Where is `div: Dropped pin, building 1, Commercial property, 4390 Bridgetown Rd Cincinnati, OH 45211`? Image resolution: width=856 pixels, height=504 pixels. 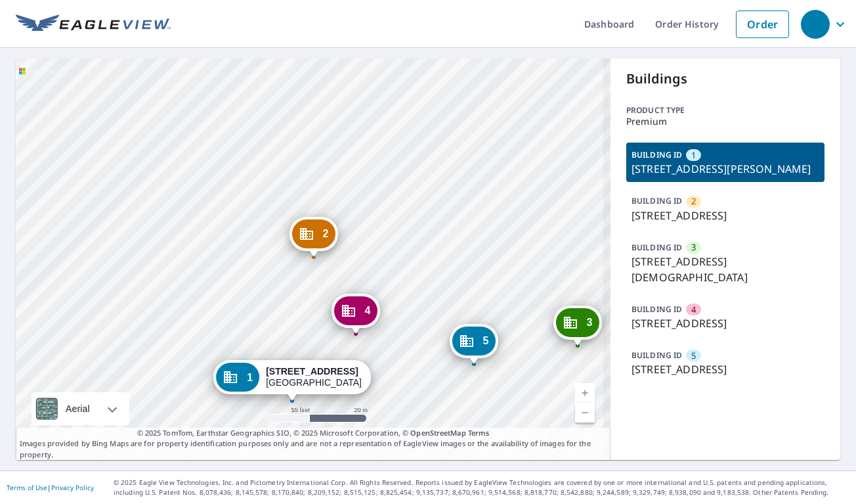 div: Dropped pin, building 1, Commercial property, 4390 Bridgetown Rd Cincinnati, OH 45211 is located at coordinates (293, 381).